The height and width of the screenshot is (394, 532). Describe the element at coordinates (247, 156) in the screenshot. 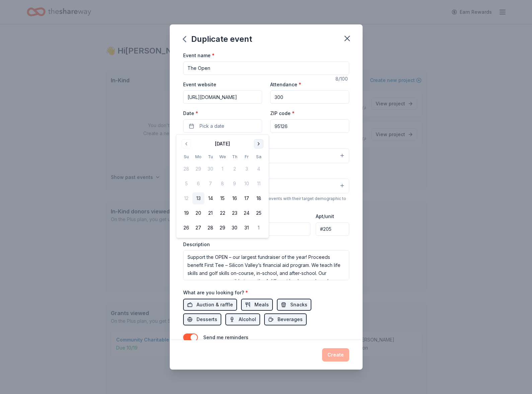

I see `th: Friday` at that location.